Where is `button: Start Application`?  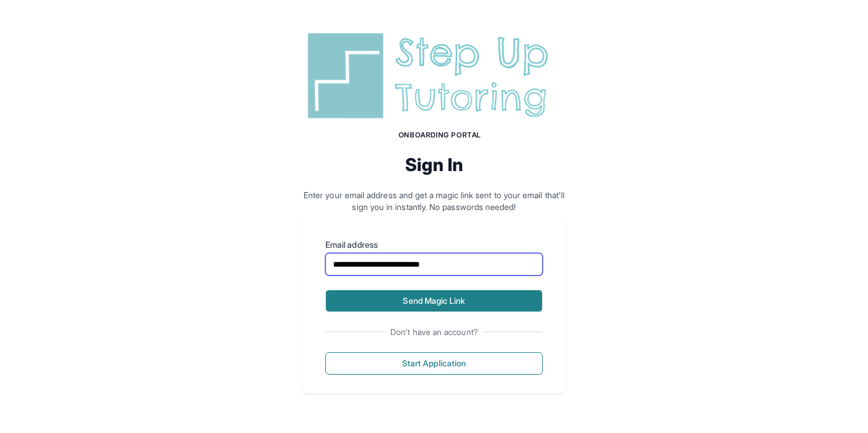 button: Start Application is located at coordinates (434, 363).